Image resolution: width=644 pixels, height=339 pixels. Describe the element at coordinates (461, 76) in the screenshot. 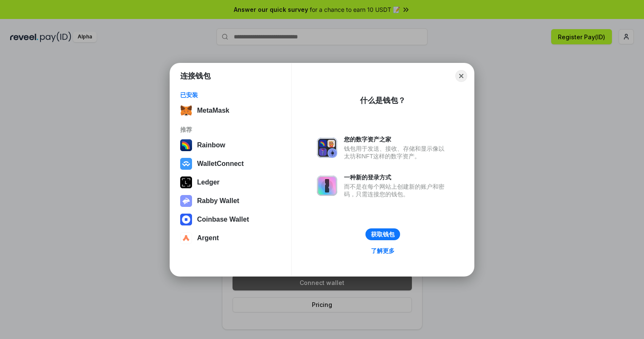

I see `button: Close` at that location.